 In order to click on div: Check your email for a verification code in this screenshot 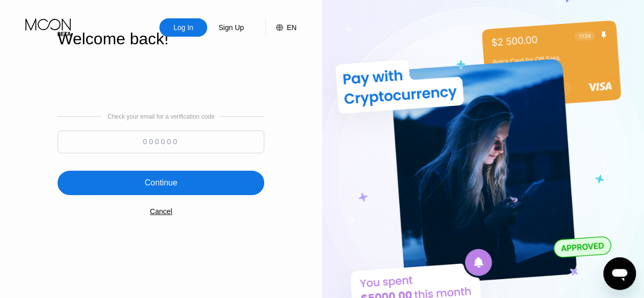, I will do `click(161, 117)`.